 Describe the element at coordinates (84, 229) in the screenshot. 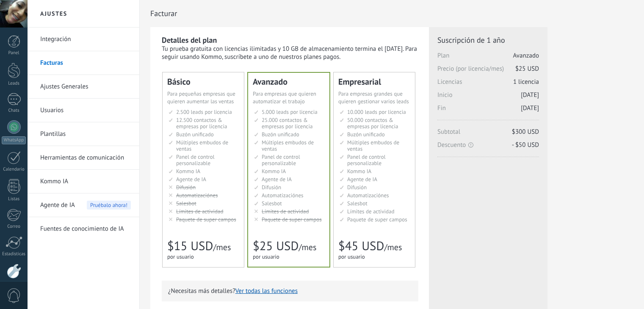

I see `li: Fuentes de conocimiento de IA` at that location.